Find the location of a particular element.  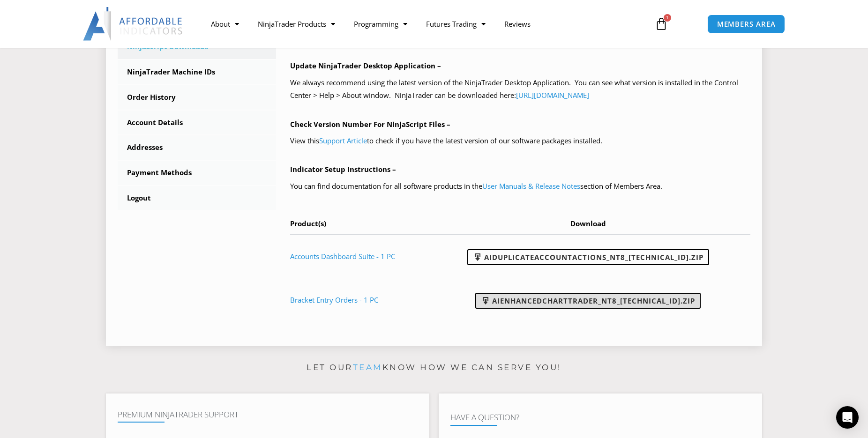

a: Account Details is located at coordinates (197, 123).